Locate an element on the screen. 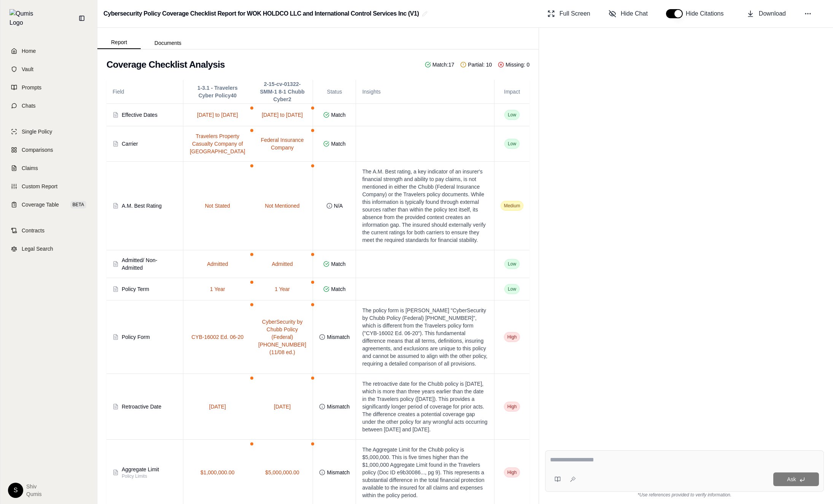 Image resolution: width=833 pixels, height=504 pixels. span: $5,000,000.00 is located at coordinates (282, 472).